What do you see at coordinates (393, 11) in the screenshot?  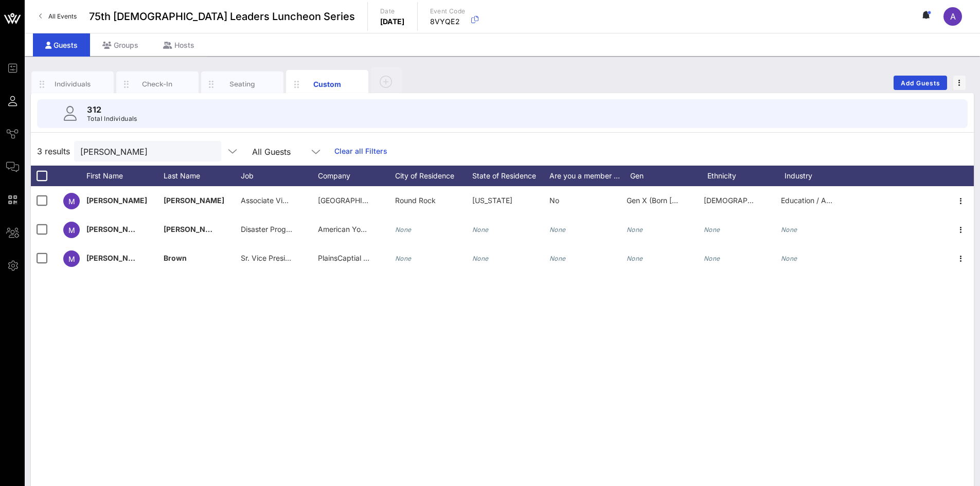 I see `p: Date` at bounding box center [393, 11].